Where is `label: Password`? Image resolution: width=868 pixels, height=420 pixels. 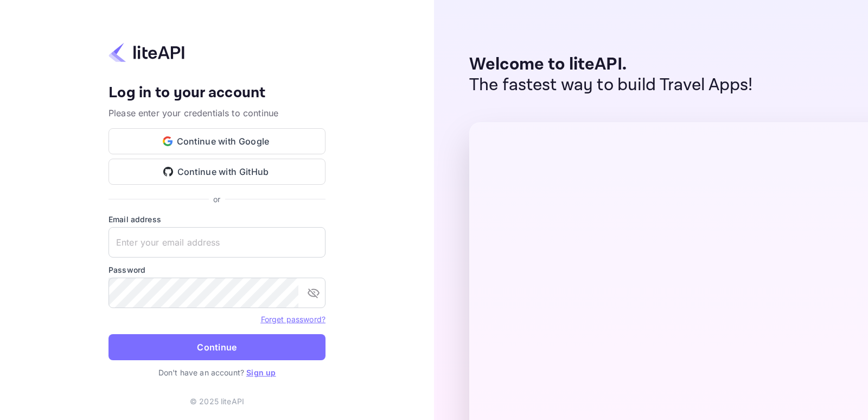 label: Password is located at coordinates (217, 269).